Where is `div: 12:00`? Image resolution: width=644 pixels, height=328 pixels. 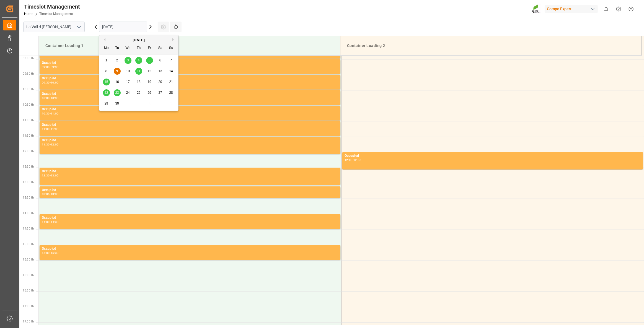
div: 12:00 is located at coordinates (349, 160).